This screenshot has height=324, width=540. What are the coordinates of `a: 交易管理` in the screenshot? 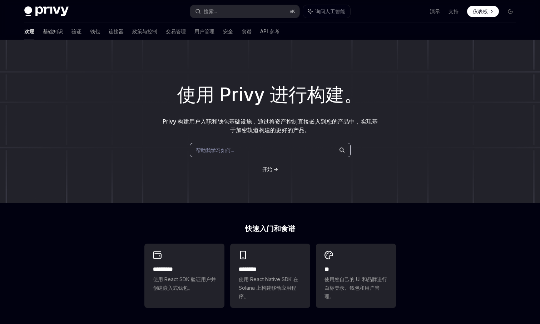 It's located at (176, 31).